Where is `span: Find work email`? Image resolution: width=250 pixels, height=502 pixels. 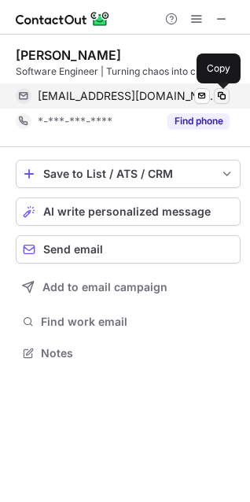 span: Find work email is located at coordinates (138, 322).